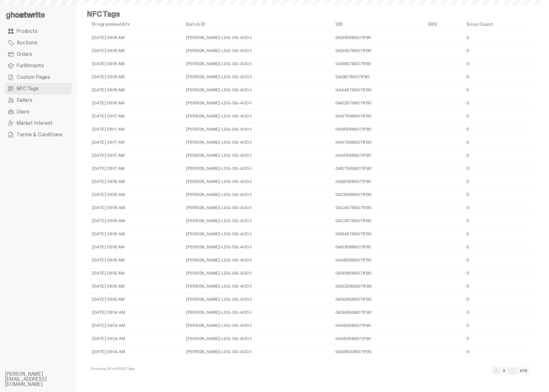  What do you see at coordinates (256, 24) in the screenshot?
I see `th: Batch ID` at bounding box center [256, 24].